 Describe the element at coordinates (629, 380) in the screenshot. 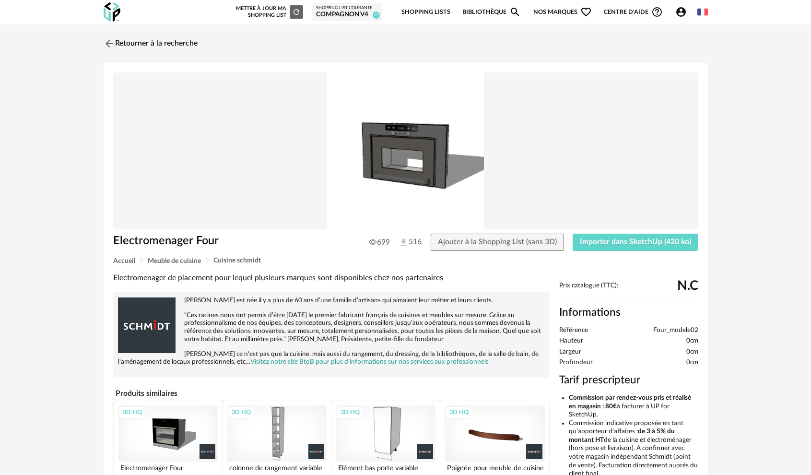

I see `h3: Tarif prescripteur` at that location.